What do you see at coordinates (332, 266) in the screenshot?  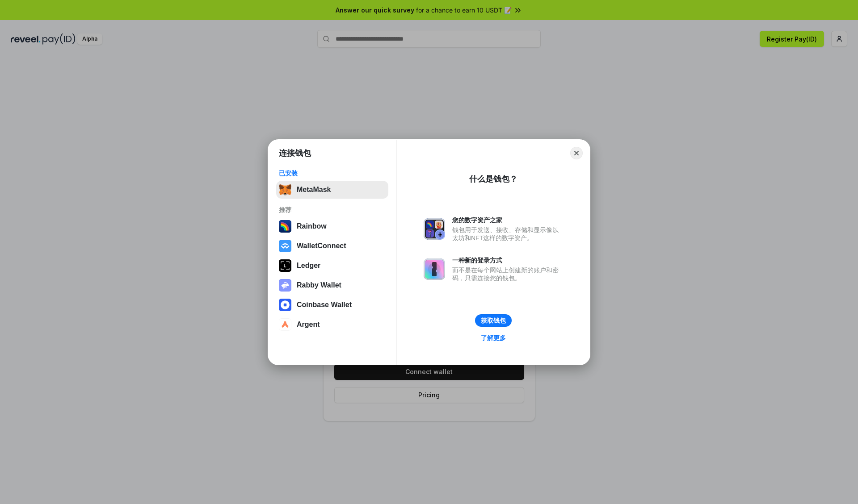 I see `button: Ledger` at bounding box center [332, 266].